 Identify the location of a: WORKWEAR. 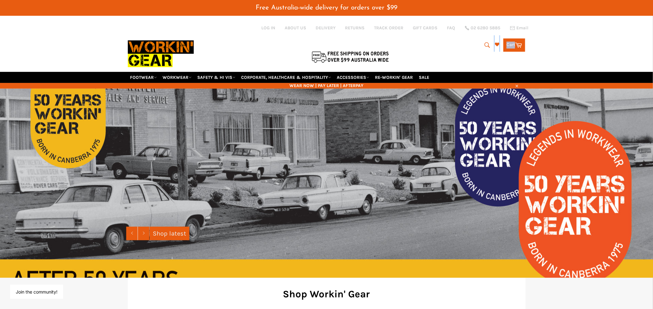
(177, 77).